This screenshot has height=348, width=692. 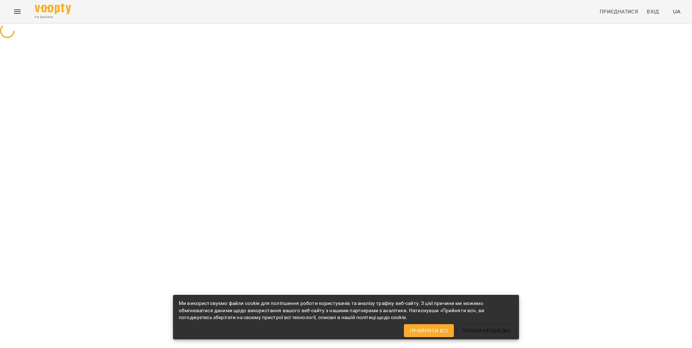 What do you see at coordinates (619, 12) in the screenshot?
I see `a: Приєднатися` at bounding box center [619, 12].